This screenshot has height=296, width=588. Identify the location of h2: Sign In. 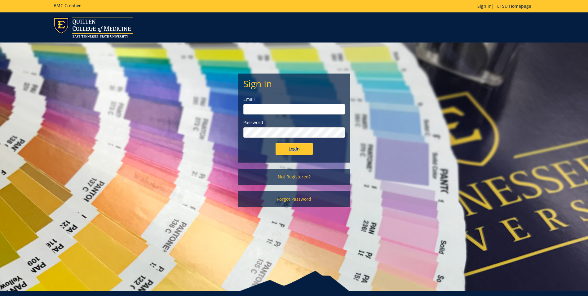
(294, 83).